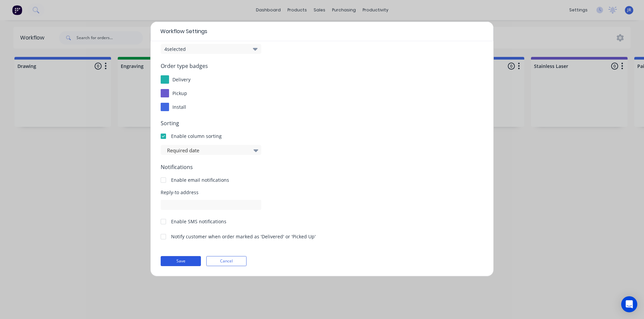 Image resolution: width=644 pixels, height=319 pixels. Describe the element at coordinates (322, 123) in the screenshot. I see `span: Sorting` at that location.